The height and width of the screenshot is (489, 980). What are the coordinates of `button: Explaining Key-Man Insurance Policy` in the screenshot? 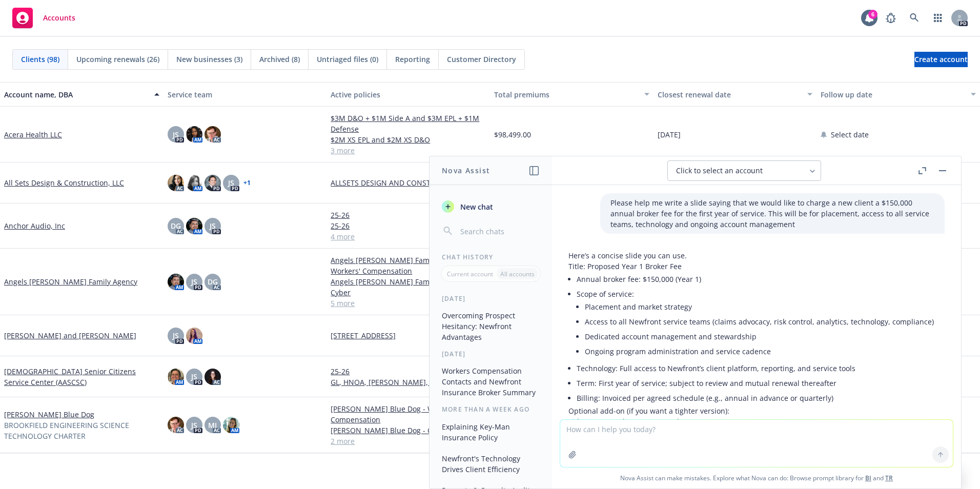 It's located at (491, 432).